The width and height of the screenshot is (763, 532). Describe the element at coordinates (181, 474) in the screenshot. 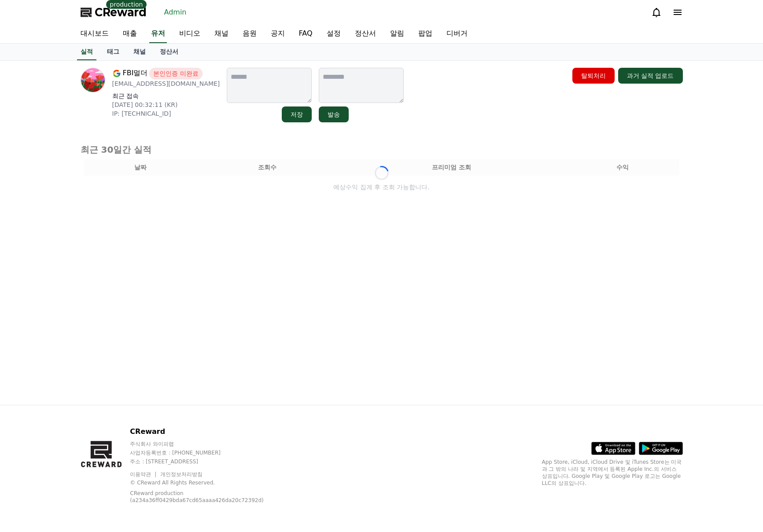

I see `a: 개인정보처리방침` at that location.